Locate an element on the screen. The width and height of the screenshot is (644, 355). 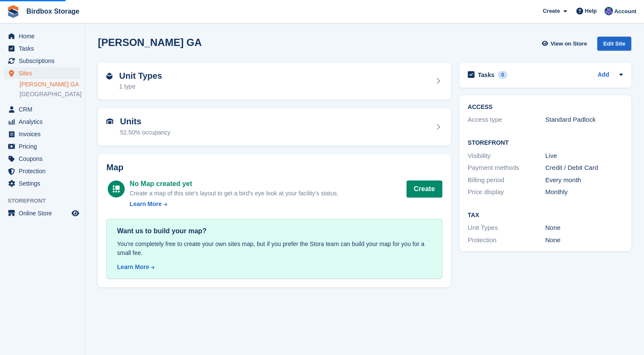
div: Visibility is located at coordinates (506, 156).